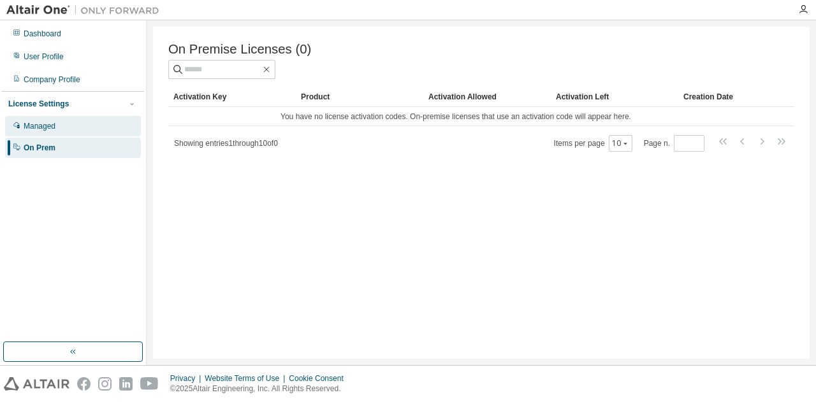  Describe the element at coordinates (42, 34) in the screenshot. I see `div: Dashboard` at that location.